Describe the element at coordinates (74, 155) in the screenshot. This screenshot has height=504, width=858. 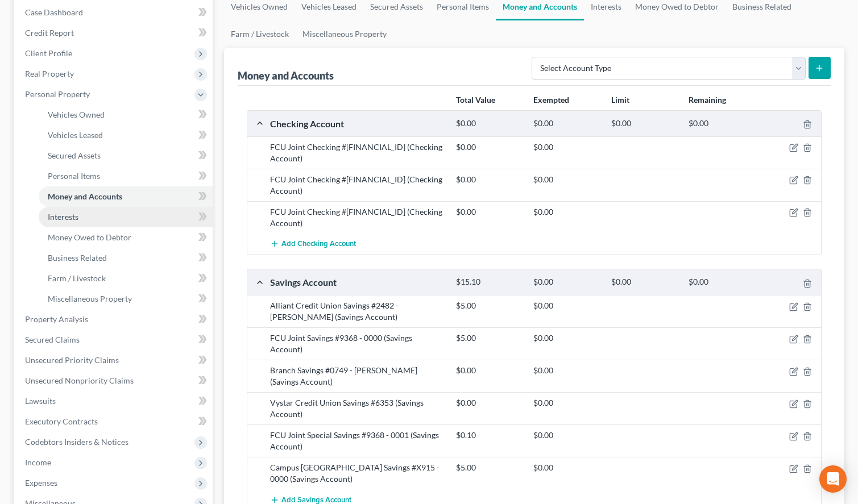
I see `span: Secured Assets` at that location.